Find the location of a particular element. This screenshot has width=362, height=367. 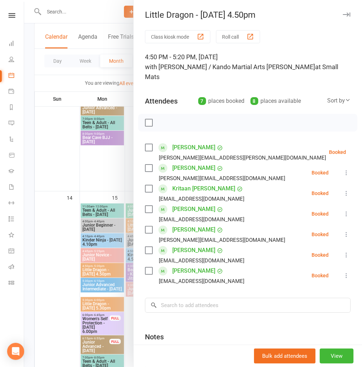

a: What's New is located at coordinates (16, 236).